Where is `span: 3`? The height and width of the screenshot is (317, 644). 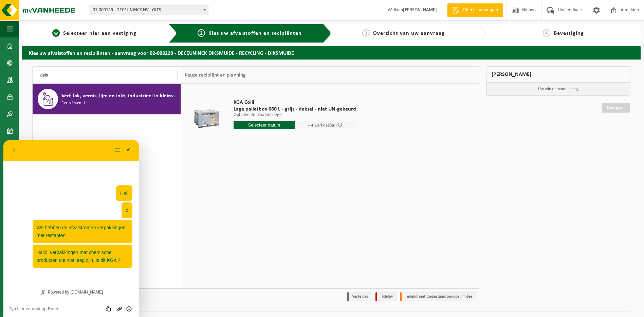 span: 3 is located at coordinates (366, 33).